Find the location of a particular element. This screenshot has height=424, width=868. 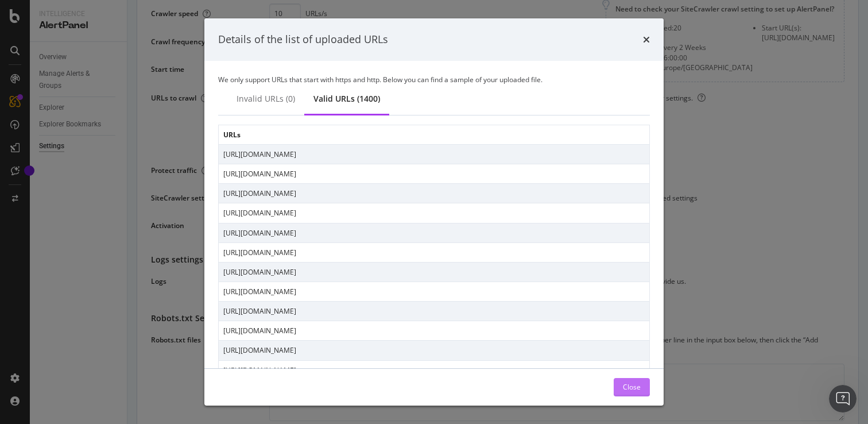

div: Invalid URLs (0) is located at coordinates (266, 99).